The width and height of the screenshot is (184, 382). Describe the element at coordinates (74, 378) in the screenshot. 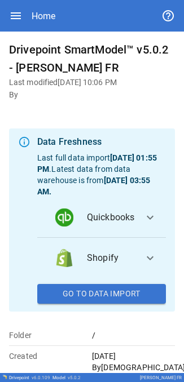

I see `span: v 5.0.2` at that location.